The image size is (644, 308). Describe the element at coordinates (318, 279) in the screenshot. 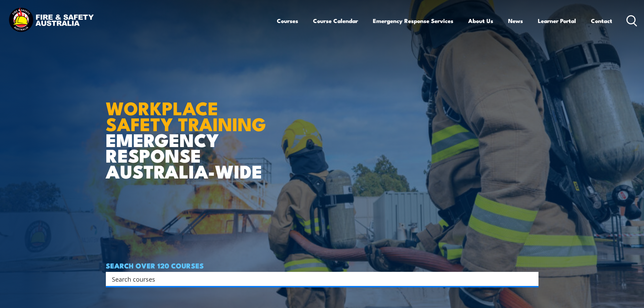

I see `input: Search input` at that location.